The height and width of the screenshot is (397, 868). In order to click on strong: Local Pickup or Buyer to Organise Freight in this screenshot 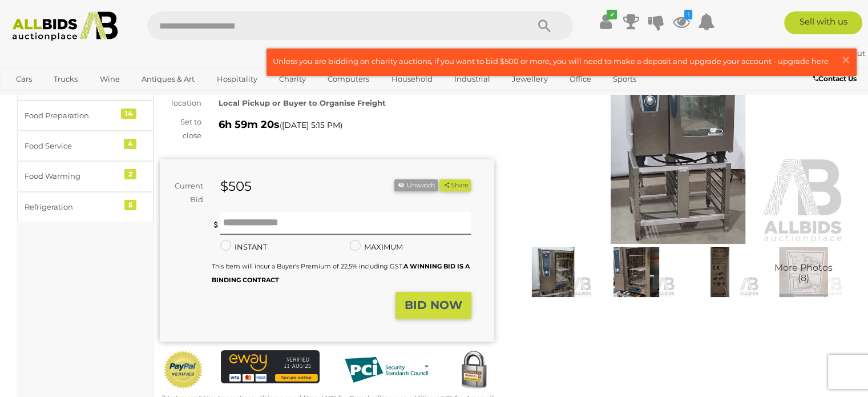, I will do `click(302, 103)`.